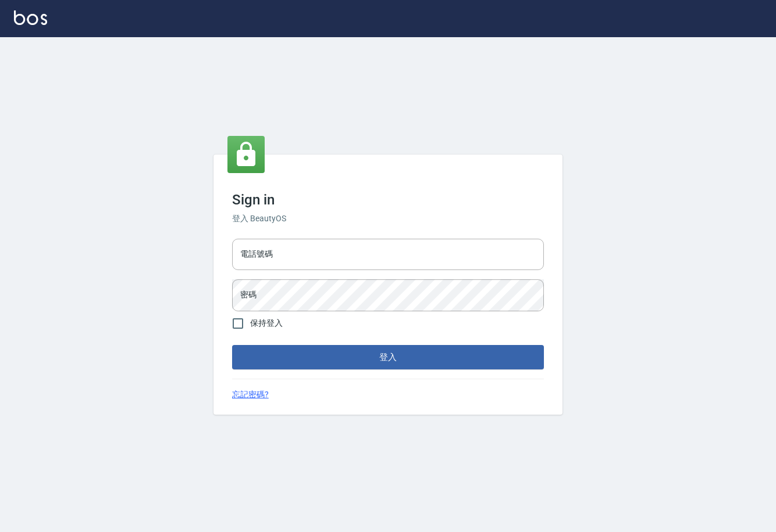  Describe the element at coordinates (388, 358) in the screenshot. I see `button: 登入` at that location.